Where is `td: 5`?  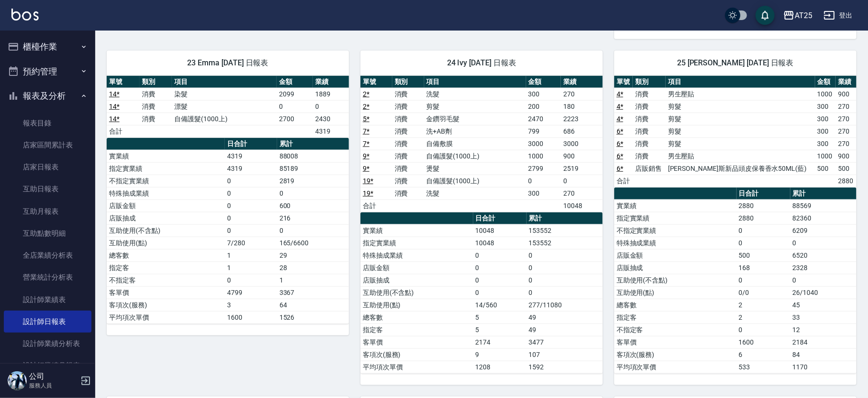 td: 5 is located at coordinates (500, 330).